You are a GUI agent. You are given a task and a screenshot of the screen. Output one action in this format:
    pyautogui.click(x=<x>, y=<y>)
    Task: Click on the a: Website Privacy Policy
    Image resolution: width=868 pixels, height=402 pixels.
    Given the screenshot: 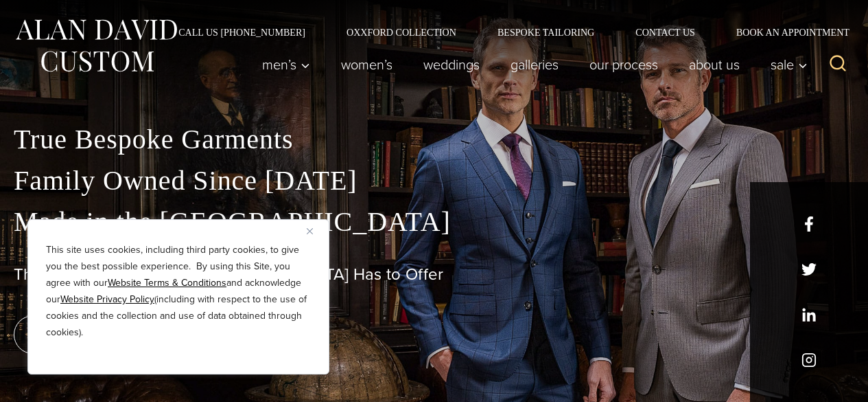 What is the action you would take?
    pyautogui.click(x=107, y=299)
    